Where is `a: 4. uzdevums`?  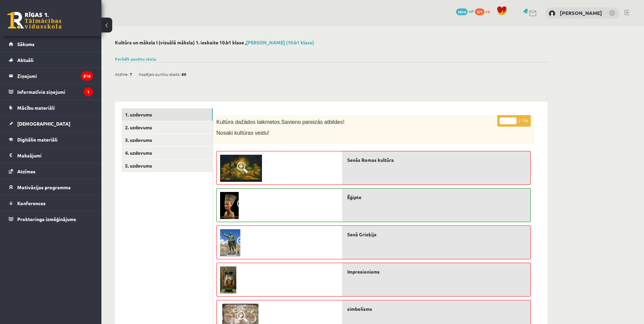
a: 4. uzdevums is located at coordinates (167, 153).